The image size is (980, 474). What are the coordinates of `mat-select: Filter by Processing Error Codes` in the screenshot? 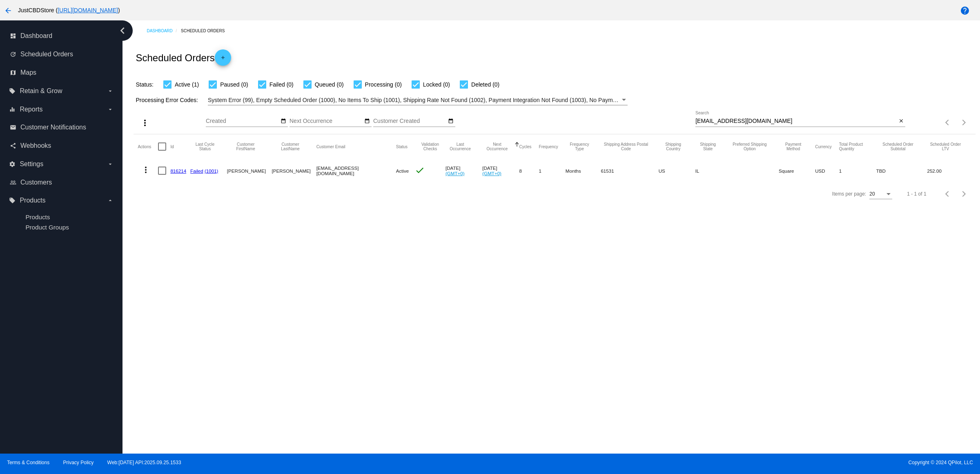 It's located at (418, 100).